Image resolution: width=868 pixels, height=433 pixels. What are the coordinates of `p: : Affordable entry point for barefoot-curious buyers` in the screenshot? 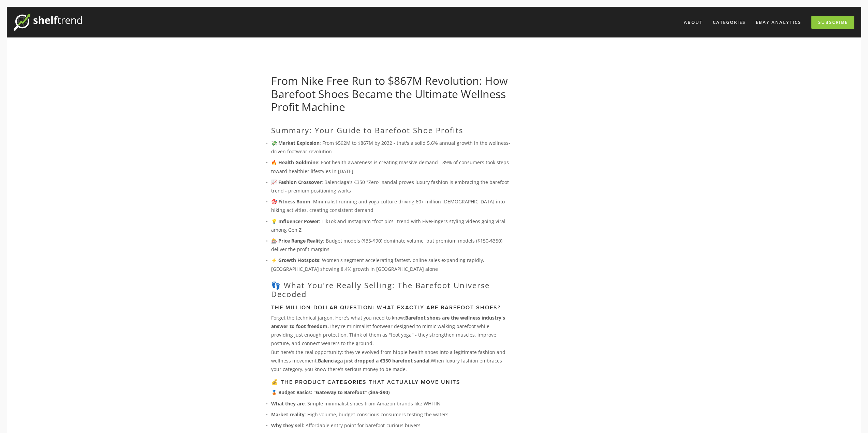 It's located at (391, 425).